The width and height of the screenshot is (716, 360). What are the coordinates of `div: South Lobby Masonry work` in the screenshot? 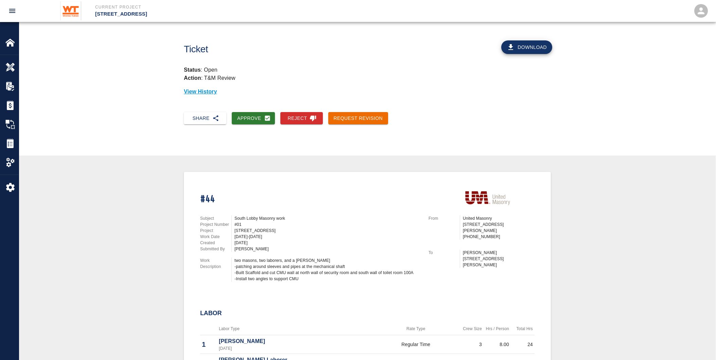 It's located at (327, 218).